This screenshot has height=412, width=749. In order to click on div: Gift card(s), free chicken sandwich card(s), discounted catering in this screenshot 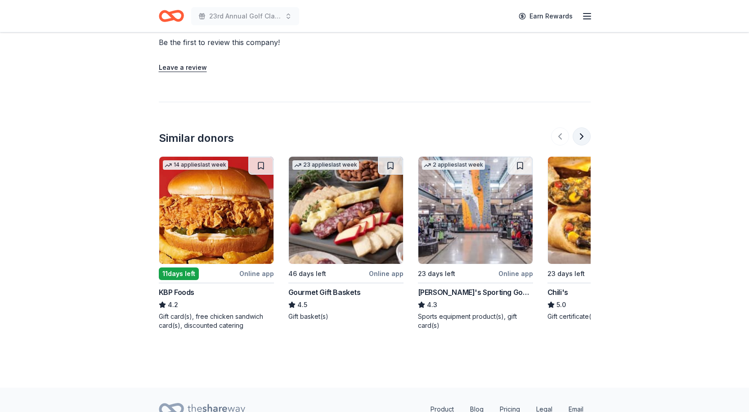, I will do `click(216, 321)`.